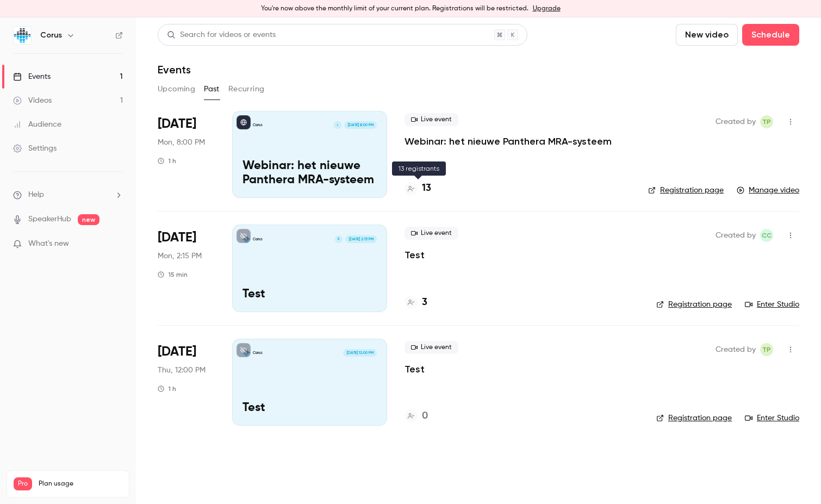 Image resolution: width=821 pixels, height=504 pixels. Describe the element at coordinates (176, 89) in the screenshot. I see `button: Upcoming` at that location.